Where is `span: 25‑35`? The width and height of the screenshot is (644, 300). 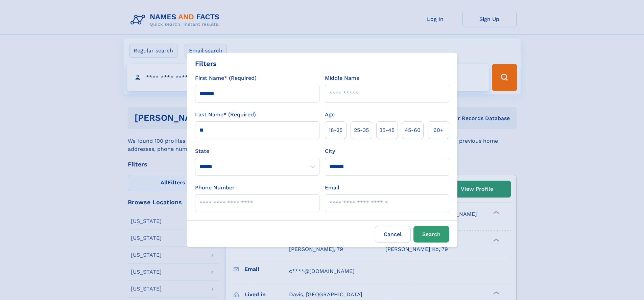
span: 25‑35 is located at coordinates (361, 130).